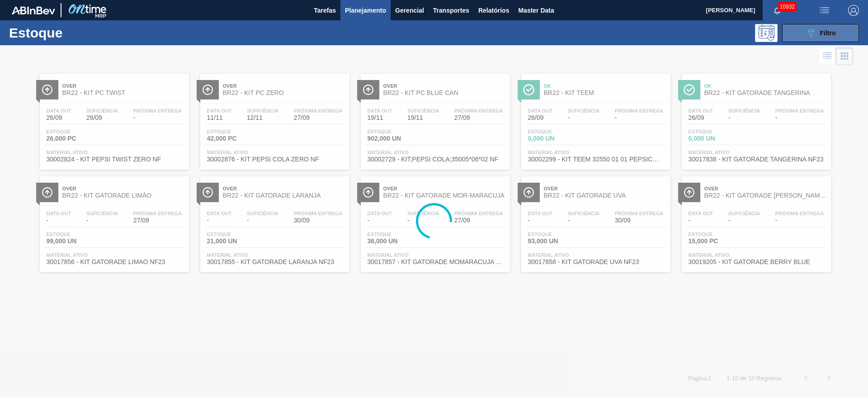  I want to click on img: userActions, so click(825, 11).